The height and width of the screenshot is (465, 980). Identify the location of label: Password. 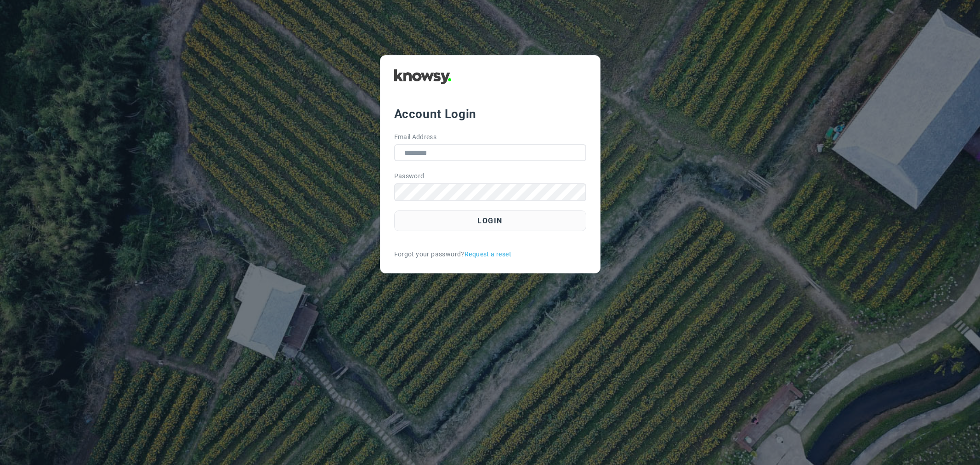
(410, 176).